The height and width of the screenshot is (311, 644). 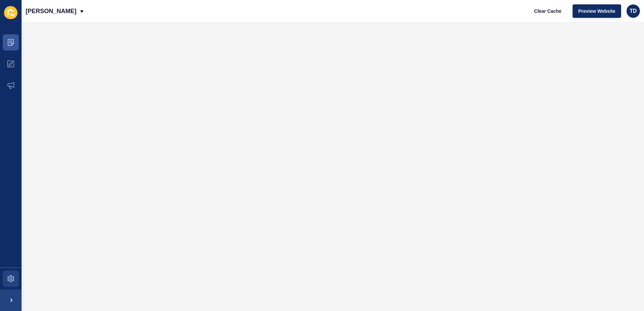 I want to click on span: Clear Cache, so click(x=548, y=11).